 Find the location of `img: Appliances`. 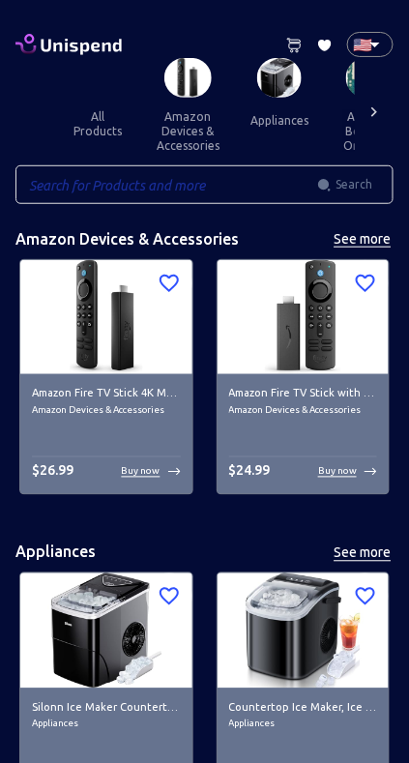

img: Appliances is located at coordinates (279, 77).